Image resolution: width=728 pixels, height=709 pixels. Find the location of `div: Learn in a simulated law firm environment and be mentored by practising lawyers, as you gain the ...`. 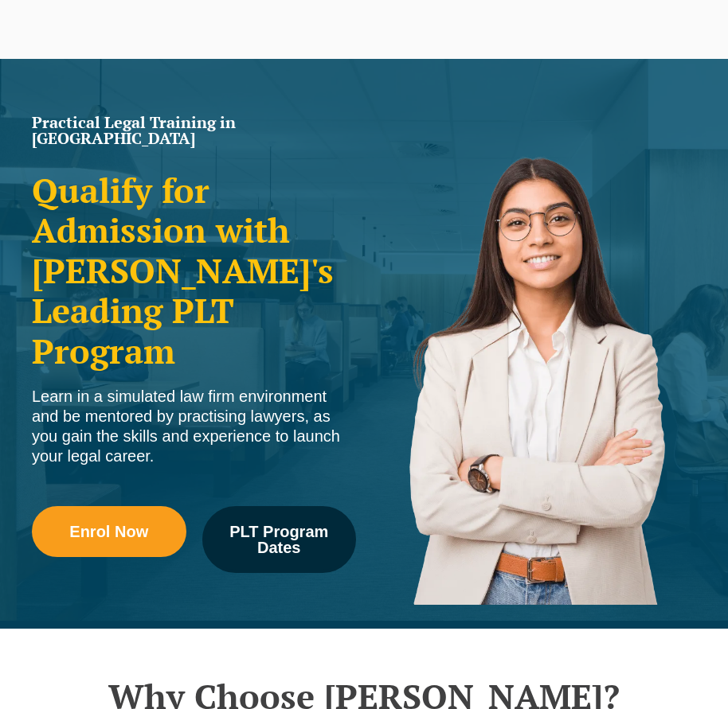

div: Learn in a simulated law firm environment and be mentored by practising lawyers, as you gain the ... is located at coordinates (194, 426).